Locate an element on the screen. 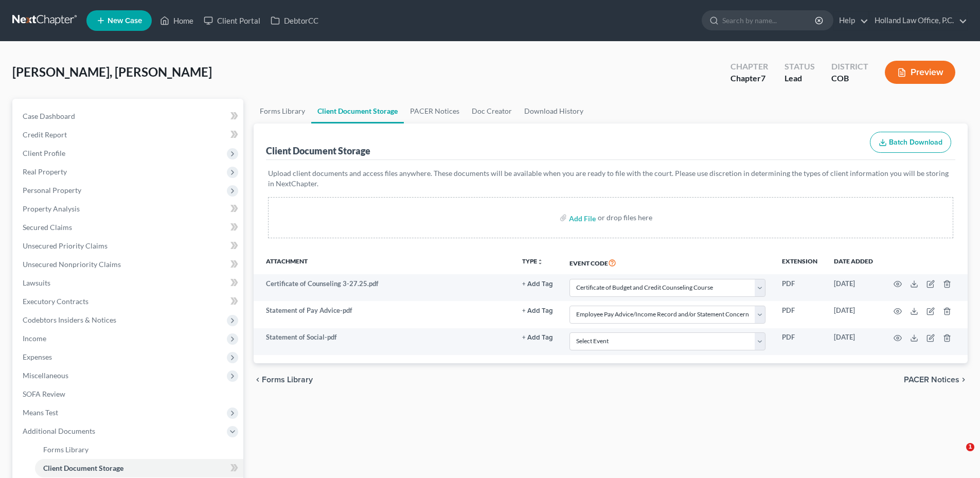  button: Batch Download is located at coordinates (911, 142).